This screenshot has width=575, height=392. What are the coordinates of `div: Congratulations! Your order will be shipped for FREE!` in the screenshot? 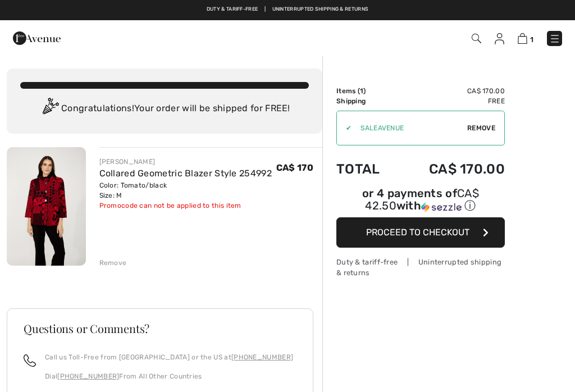 It's located at (164, 109).